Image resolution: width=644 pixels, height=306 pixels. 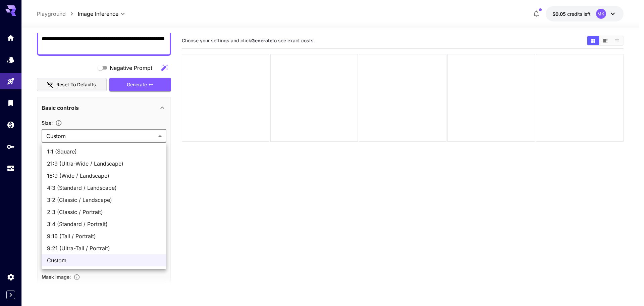 What do you see at coordinates (104, 224) in the screenshot?
I see `span: 3:4 (Standard / Portrait)` at bounding box center [104, 224].